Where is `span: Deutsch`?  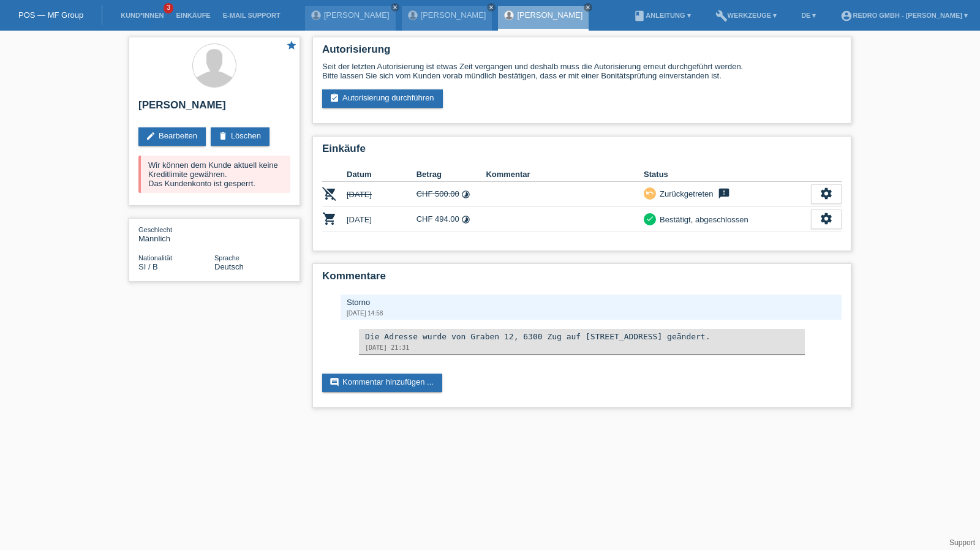
span: Deutsch is located at coordinates (229, 266).